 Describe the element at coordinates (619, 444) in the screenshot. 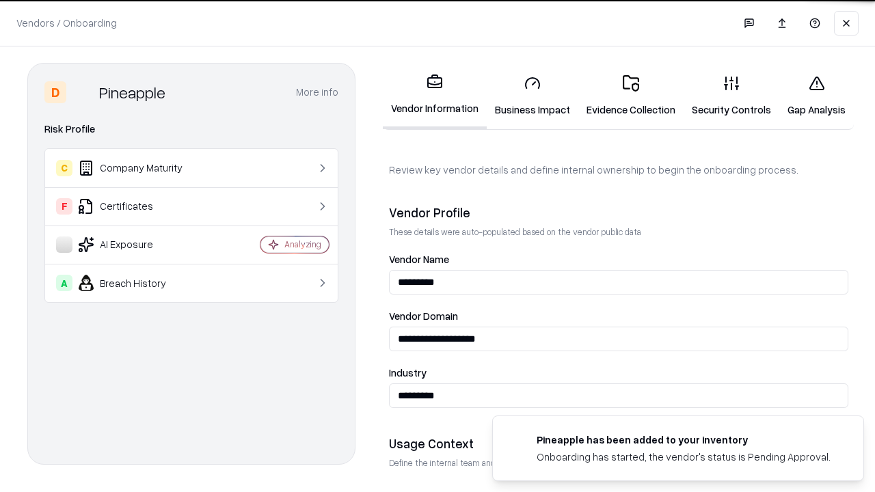

I see `div: Usage Context` at that location.